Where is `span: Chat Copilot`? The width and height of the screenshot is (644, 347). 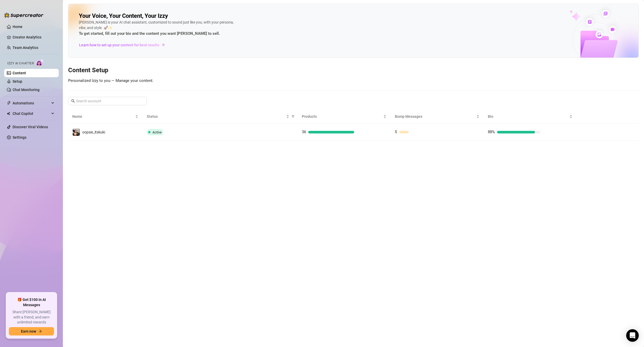
span: Chat Copilot is located at coordinates (31, 114).